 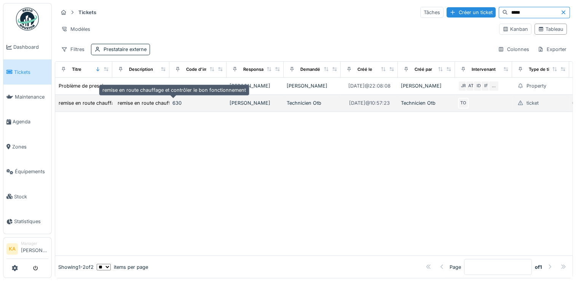 I want to click on a: Agenda, so click(x=27, y=121).